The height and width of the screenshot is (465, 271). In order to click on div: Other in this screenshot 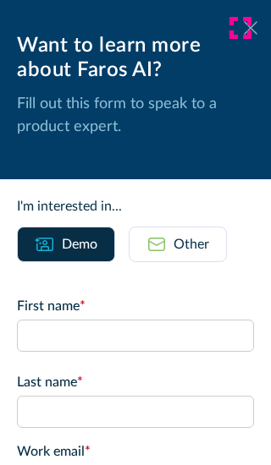, I will do `click(191, 244)`.